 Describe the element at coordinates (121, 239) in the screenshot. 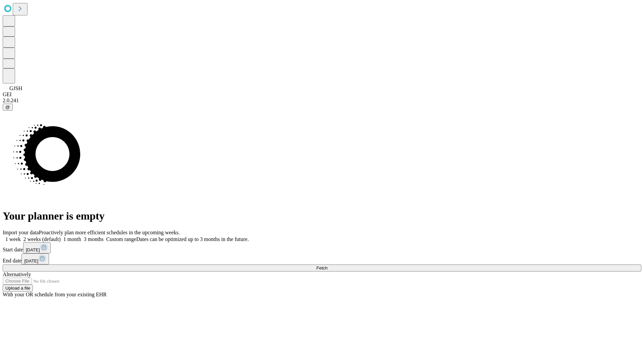

I see `span: Custom range` at that location.